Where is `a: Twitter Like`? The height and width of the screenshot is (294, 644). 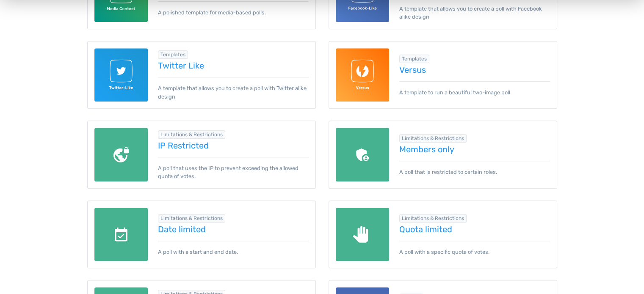
a: Twitter Like is located at coordinates (233, 65).